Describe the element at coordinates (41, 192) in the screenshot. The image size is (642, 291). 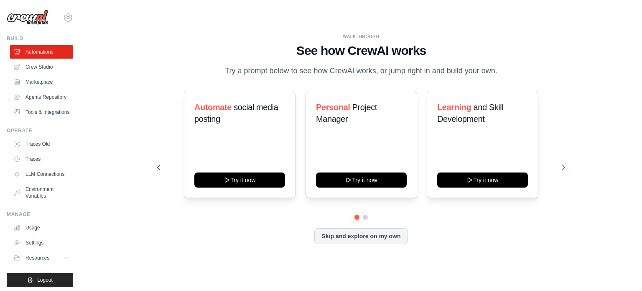
I see `a: Environment Variables` at that location.